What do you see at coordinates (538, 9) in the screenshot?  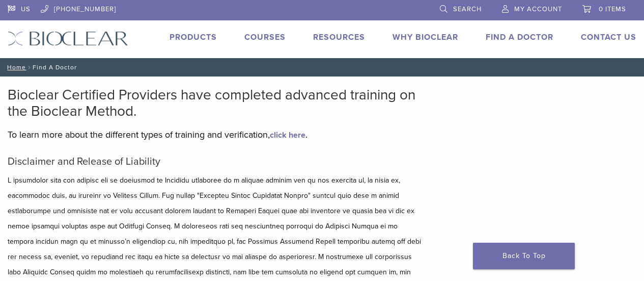 I see `span: My Account` at bounding box center [538, 9].